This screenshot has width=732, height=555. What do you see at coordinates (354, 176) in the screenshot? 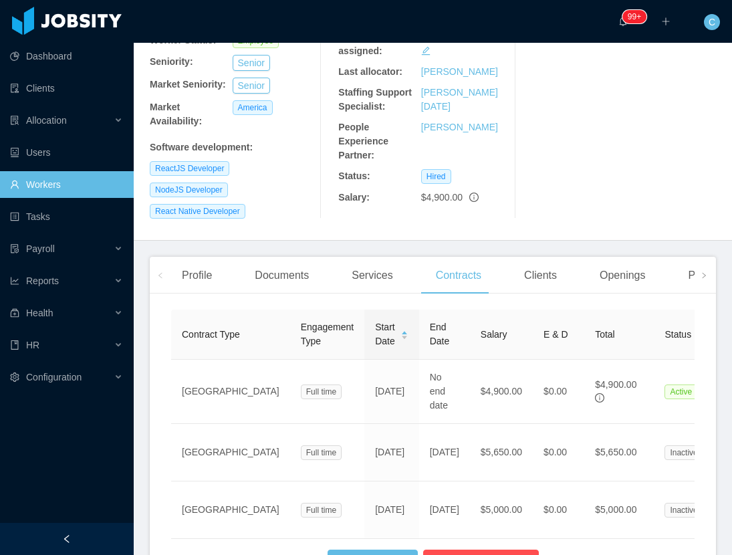
I see `b: Status:` at bounding box center [354, 176].